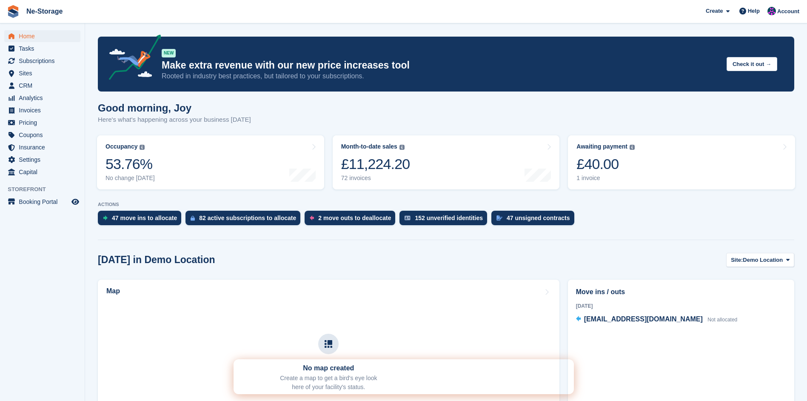 This screenshot has height=401, width=807. Describe the element at coordinates (737, 260) in the screenshot. I see `span: Site:` at that location.